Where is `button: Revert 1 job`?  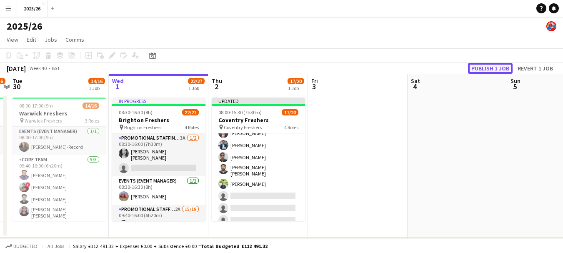 button: Revert 1 job is located at coordinates (535, 68).